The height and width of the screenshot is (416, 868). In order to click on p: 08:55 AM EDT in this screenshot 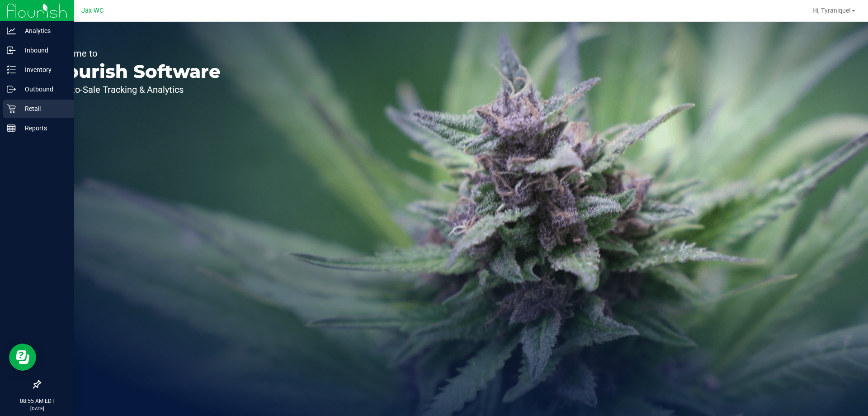, I will do `click(37, 401)`.